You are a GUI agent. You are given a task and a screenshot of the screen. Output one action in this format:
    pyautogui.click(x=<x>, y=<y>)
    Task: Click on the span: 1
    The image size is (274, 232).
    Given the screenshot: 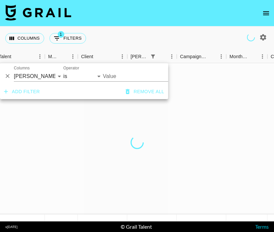 What is the action you would take?
    pyautogui.click(x=61, y=34)
    